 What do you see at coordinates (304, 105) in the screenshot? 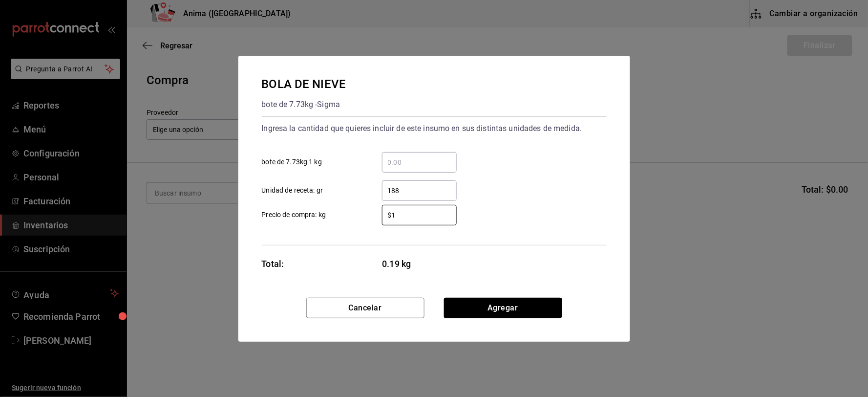
I see `div: bote de 7.73kg - Sigma` at bounding box center [304, 105].